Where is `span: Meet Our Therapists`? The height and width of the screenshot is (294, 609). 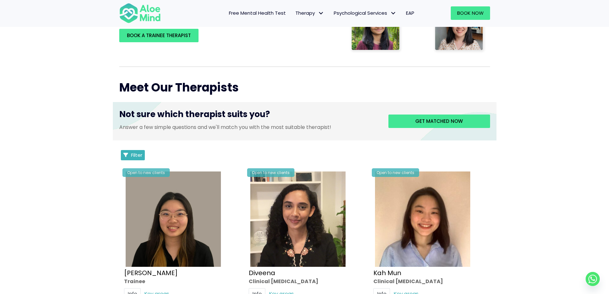
span: Meet Our Therapists is located at coordinates (179, 87).